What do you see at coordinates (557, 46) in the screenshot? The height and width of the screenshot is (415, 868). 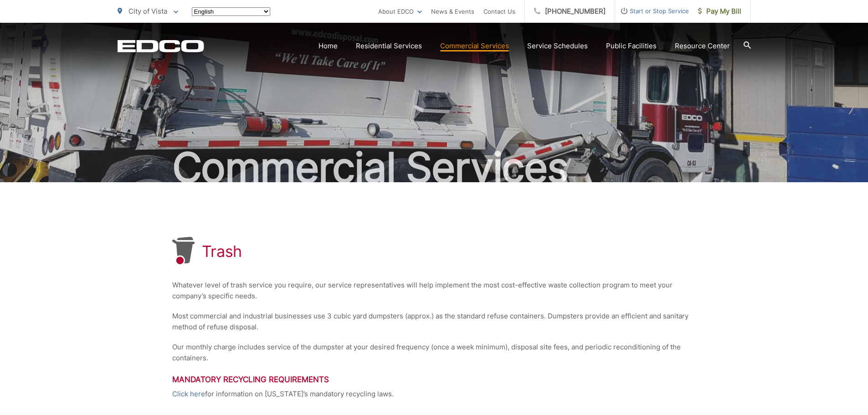 I see `a: Service Schedules` at bounding box center [557, 46].